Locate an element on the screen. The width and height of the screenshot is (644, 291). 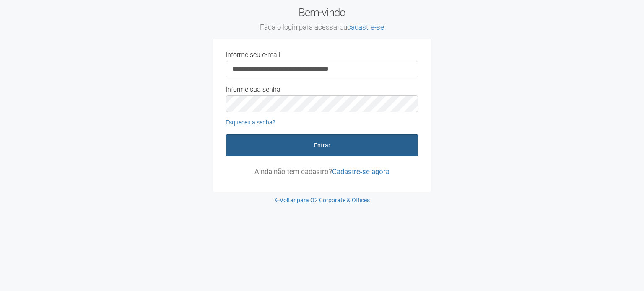
label: Informe seu e-mail is located at coordinates (253, 55).